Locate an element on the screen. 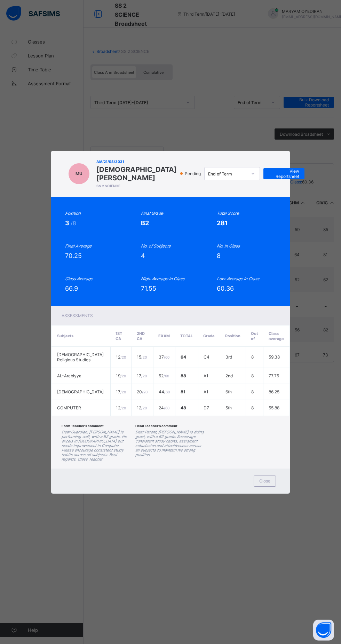  span: SS 2 SCIENCE is located at coordinates (136, 186).